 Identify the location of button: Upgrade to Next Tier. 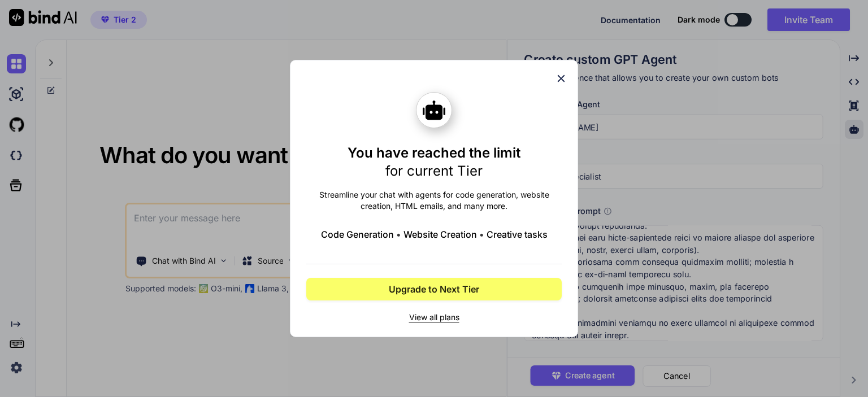
(434, 289).